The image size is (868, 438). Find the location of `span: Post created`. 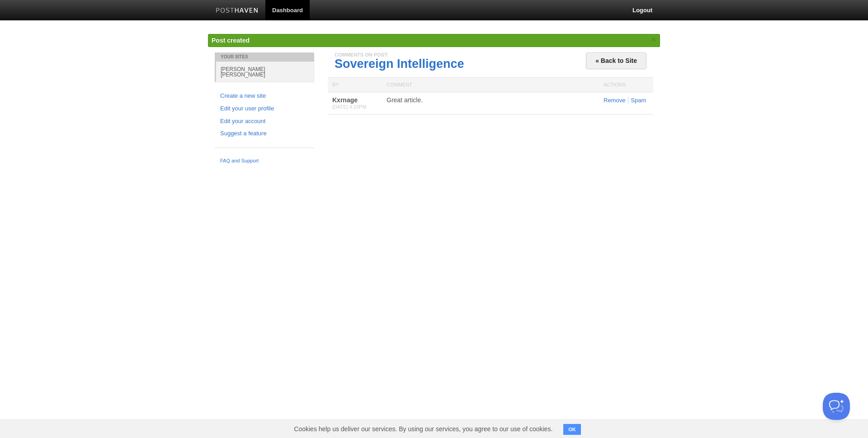

span: Post created is located at coordinates (231, 40).